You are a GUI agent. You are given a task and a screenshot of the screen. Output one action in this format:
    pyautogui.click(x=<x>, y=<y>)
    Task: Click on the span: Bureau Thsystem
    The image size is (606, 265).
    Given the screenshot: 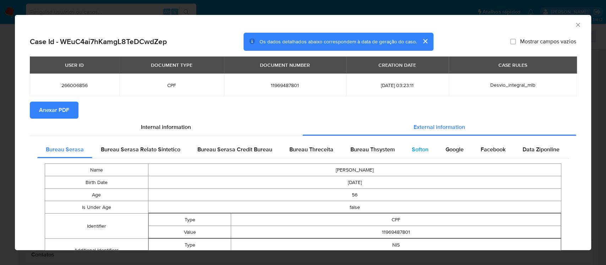 What is the action you would take?
    pyautogui.click(x=372, y=149)
    